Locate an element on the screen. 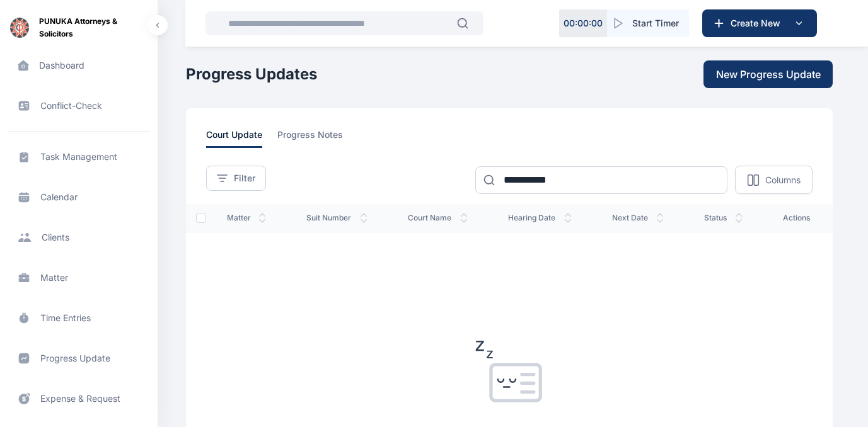  span: Start Timer is located at coordinates (656, 23).